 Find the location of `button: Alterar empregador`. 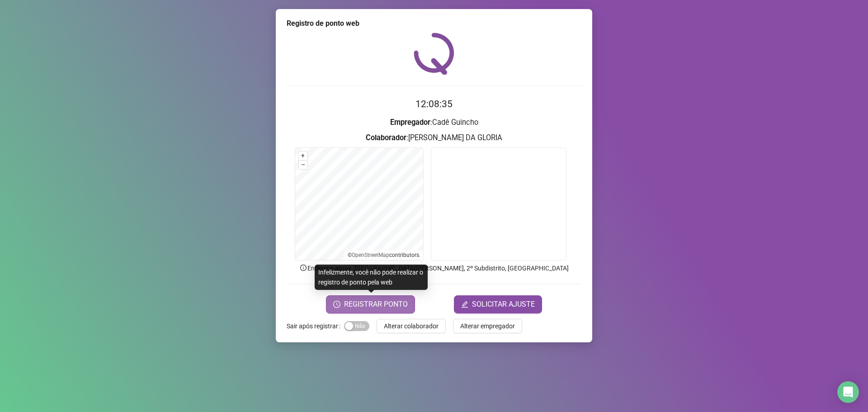

button: Alterar empregador is located at coordinates (487, 326).